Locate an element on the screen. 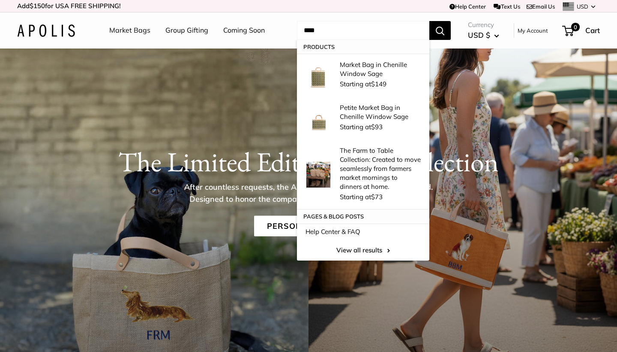 The height and width of the screenshot is (352, 617). span: Currency is located at coordinates (484, 25).